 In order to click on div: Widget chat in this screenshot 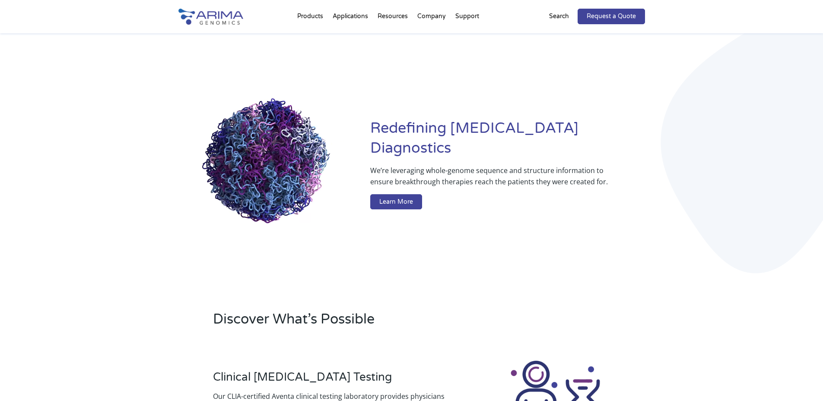, I will do `click(802, 380)`.